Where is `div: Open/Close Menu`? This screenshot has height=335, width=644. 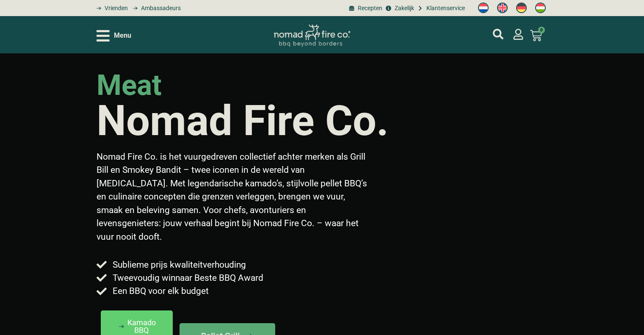 div: Open/Close Menu is located at coordinates (114, 35).